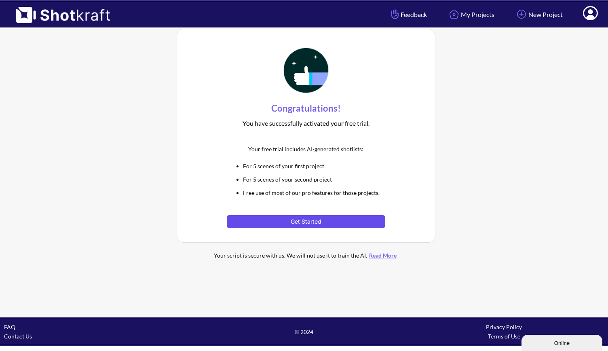 This screenshot has height=351, width=608. Describe the element at coordinates (314, 179) in the screenshot. I see `li: For 5 scenes of your second project` at that location.